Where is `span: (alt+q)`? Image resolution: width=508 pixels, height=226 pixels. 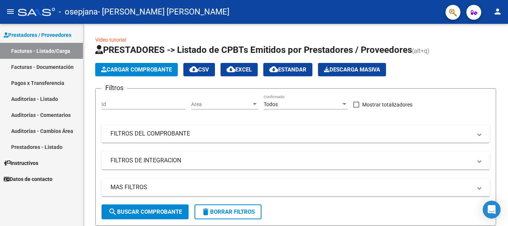 span: (alt+q) is located at coordinates (421, 51).